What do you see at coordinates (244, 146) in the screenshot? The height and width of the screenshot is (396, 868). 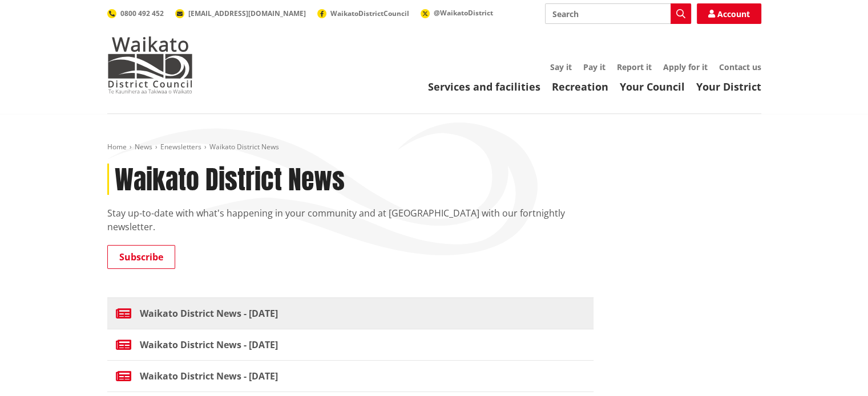 I see `span: Waikato District News` at bounding box center [244, 146].